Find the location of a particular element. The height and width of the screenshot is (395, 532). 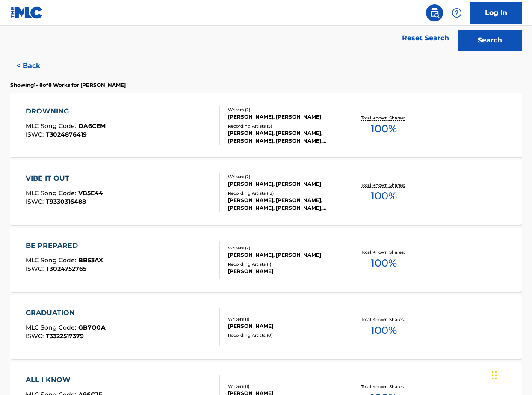

div: GRADUATION is located at coordinates (65, 313).